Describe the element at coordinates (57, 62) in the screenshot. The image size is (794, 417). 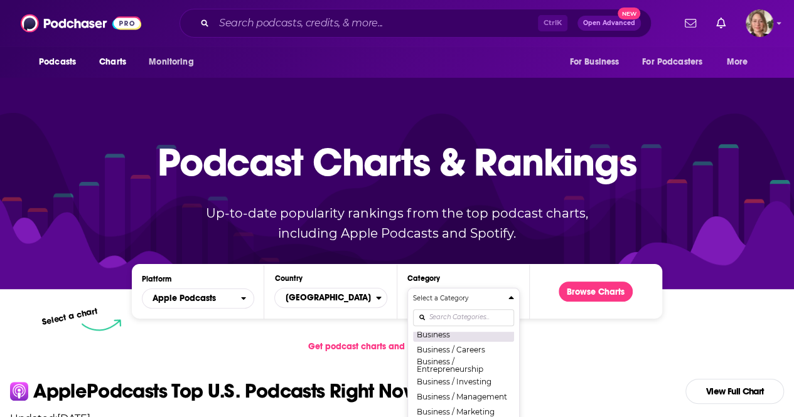
I see `span: Podcasts` at that location.